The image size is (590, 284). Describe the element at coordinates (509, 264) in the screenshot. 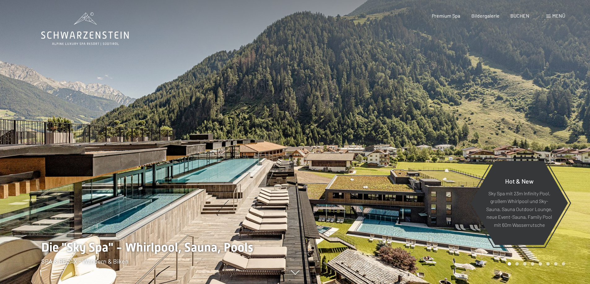

I see `div: Carousel Page 1 (Current Slide)` at that location.